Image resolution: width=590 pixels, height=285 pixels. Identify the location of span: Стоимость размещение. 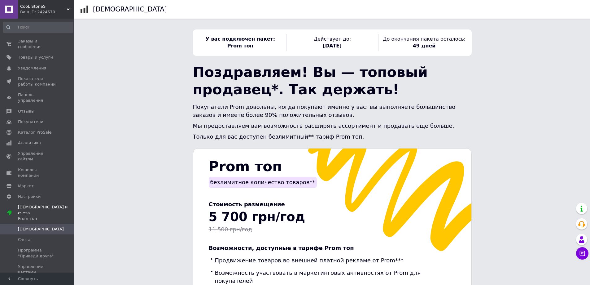
(247, 204).